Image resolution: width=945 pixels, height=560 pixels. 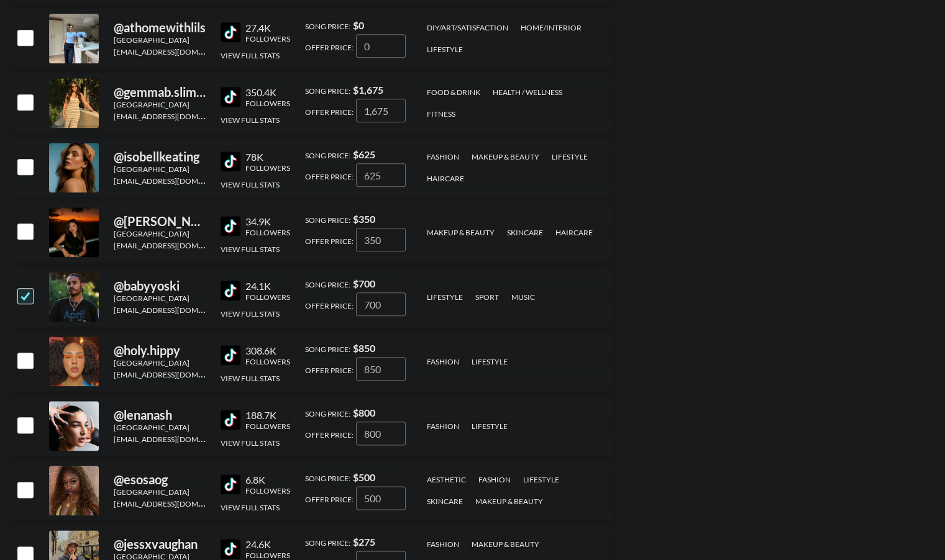 I want to click on input: 500, so click(x=381, y=498).